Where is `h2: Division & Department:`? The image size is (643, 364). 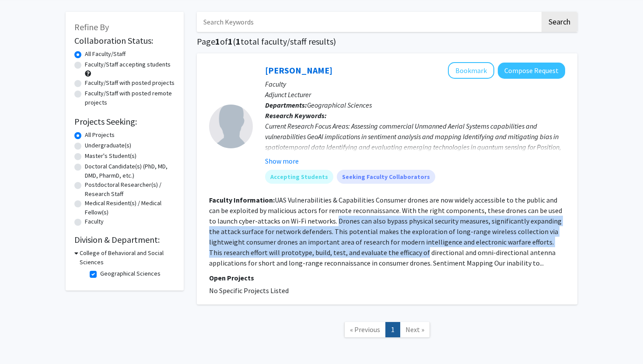 h2: Division & Department: is located at coordinates (125, 239).